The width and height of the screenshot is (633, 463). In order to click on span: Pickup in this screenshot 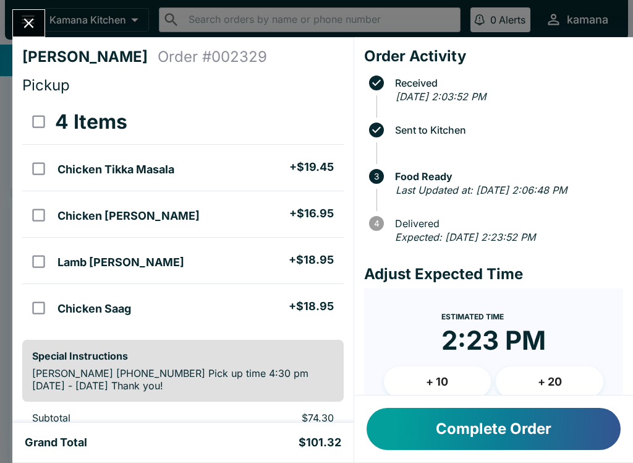, I will do `click(46, 85)`.